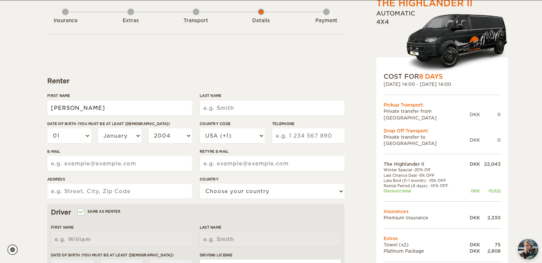  I want to click on td: Rental Period (8 days): -10% OFF, so click(423, 185).